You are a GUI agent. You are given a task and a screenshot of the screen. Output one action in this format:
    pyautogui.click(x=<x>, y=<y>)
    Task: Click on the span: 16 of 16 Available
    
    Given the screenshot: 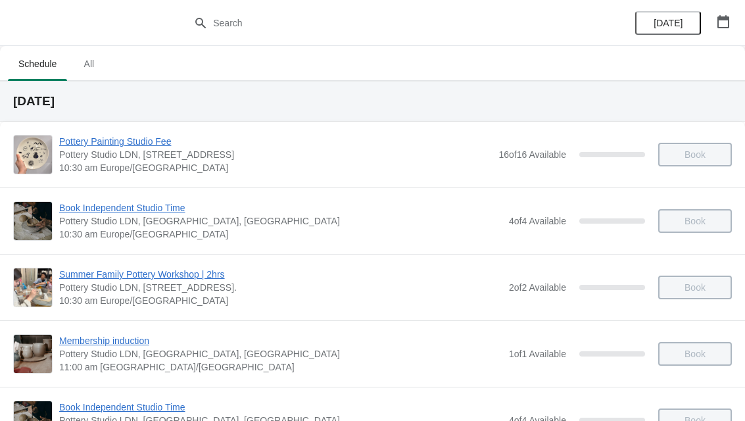 What is the action you would take?
    pyautogui.click(x=532, y=154)
    